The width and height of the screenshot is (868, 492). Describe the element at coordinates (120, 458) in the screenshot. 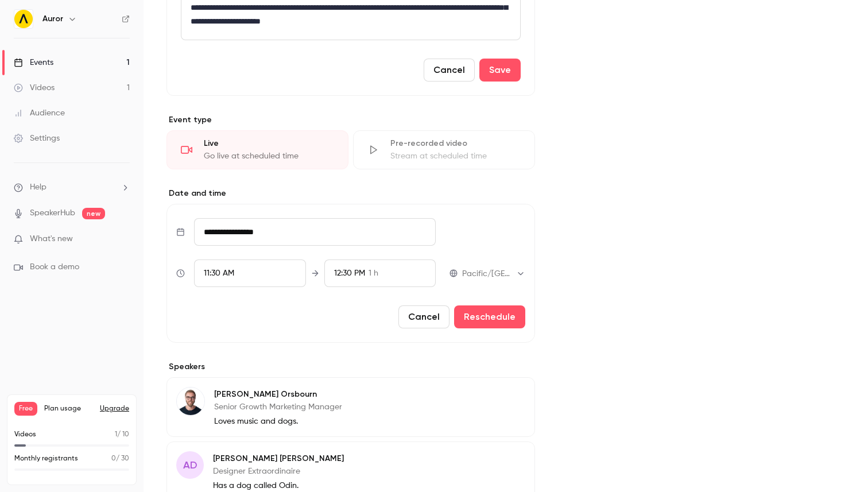

I see `p: / 30` at that location.